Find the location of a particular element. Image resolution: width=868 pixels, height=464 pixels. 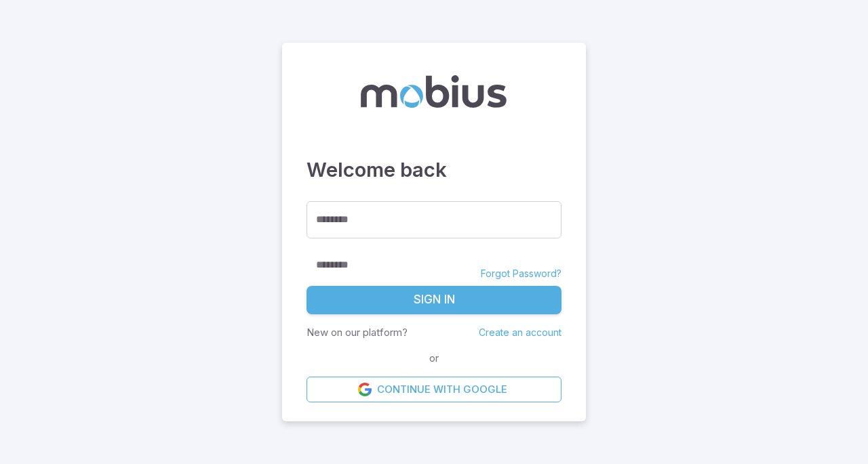

span: or is located at coordinates (434, 359).